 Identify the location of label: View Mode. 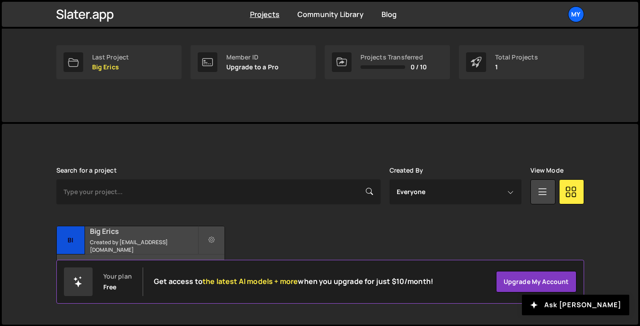
(547, 171).